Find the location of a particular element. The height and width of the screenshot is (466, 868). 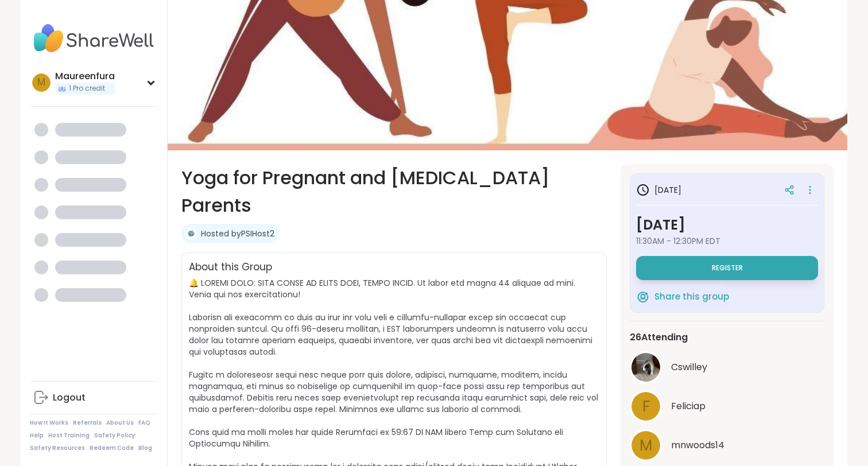

a: FAQ is located at coordinates (144, 422).